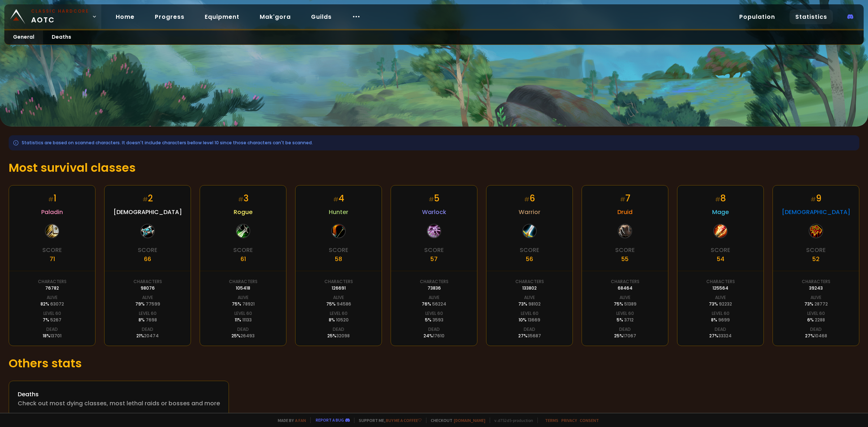  Describe the element at coordinates (434, 143) in the screenshot. I see `div: Statistics are based on scanned characters. It doesn't include characters bellow level 10 since t...` at that location.